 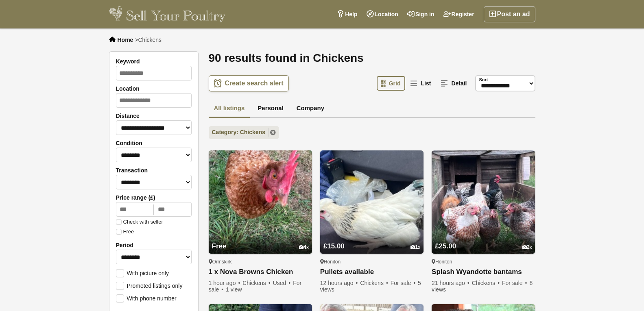 What do you see at coordinates (260, 272) in the screenshot?
I see `a: 1 x Nova Browns Chicken` at bounding box center [260, 272].